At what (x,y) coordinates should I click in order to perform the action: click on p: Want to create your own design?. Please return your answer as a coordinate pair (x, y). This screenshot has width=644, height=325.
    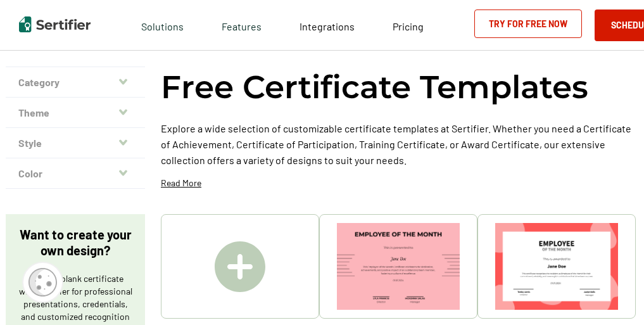
    Looking at the image, I should click on (75, 243).